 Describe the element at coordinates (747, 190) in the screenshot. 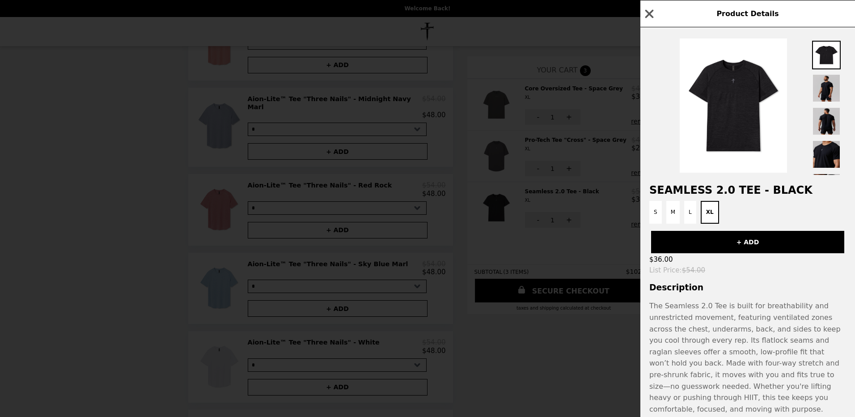

I see `h2: Seamless 2.0 Tee - Black` at that location.